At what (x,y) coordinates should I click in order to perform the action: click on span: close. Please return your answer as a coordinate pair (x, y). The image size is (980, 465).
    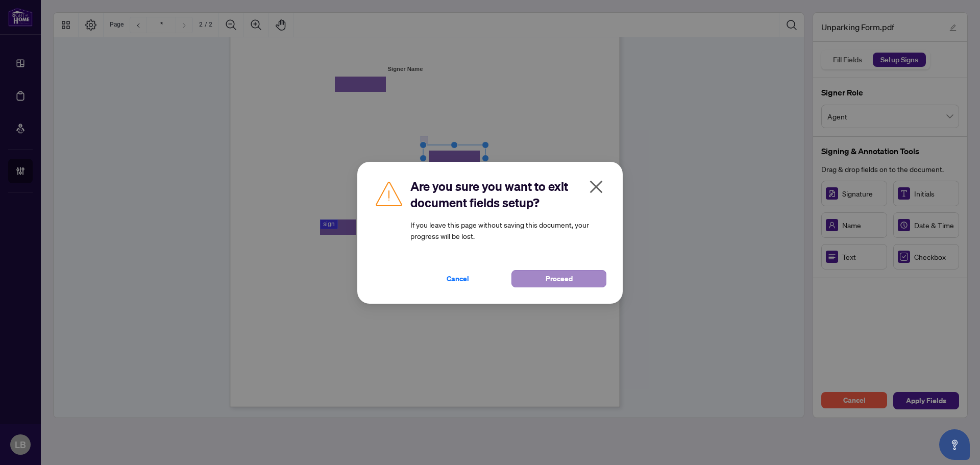
    Looking at the image, I should click on (596, 187).